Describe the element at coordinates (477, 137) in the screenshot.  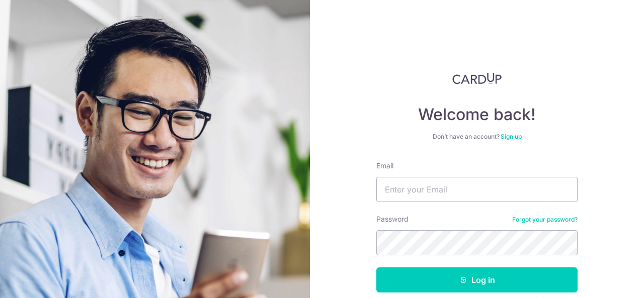
I see `div: Don’t have an account?` at that location.